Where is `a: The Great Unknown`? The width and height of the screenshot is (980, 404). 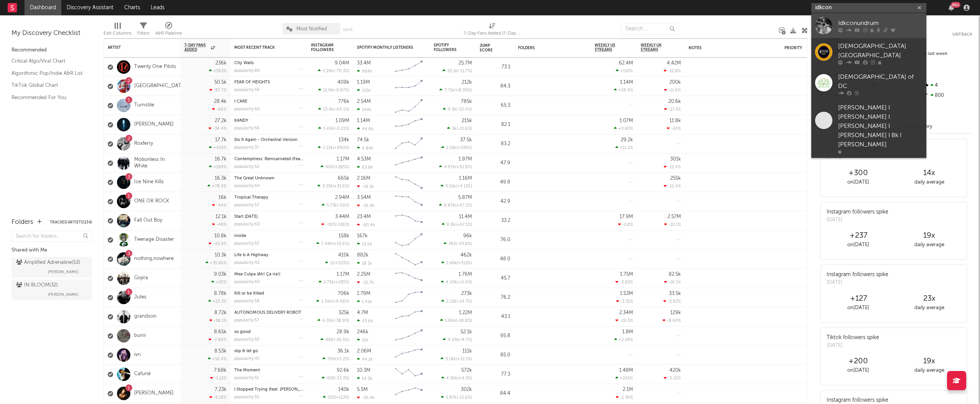 a: The Great Unknown is located at coordinates (254, 178).